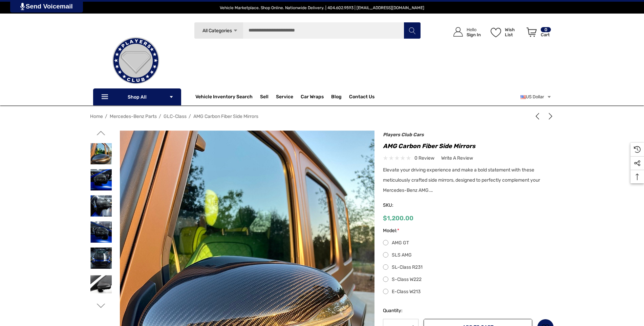 Image resolution: width=644 pixels, height=326 pixels. What do you see at coordinates (97, 116) in the screenshot?
I see `a: Home` at bounding box center [97, 116].